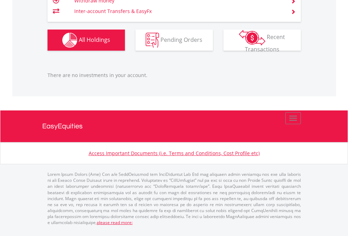  Describe the element at coordinates (174, 126) in the screenshot. I see `div: EasyEquities` at that location.